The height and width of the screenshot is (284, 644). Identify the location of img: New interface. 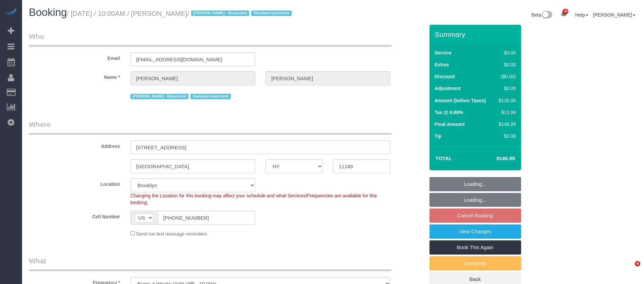
(547, 15).